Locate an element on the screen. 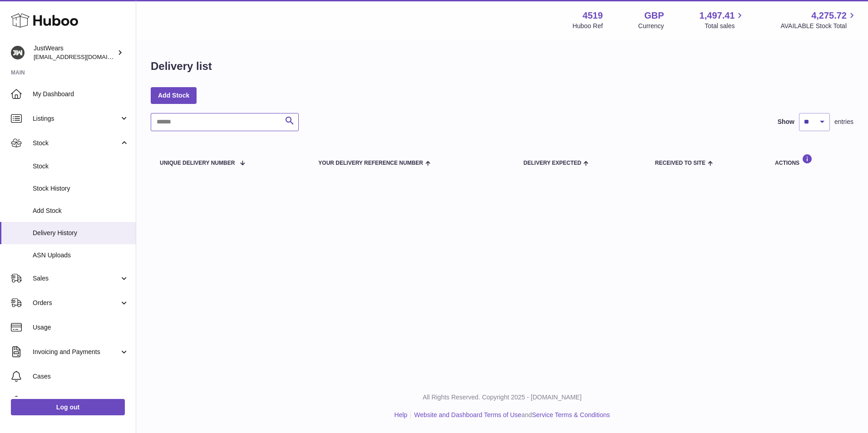 This screenshot has width=868, height=433. span: Usage is located at coordinates (81, 327).